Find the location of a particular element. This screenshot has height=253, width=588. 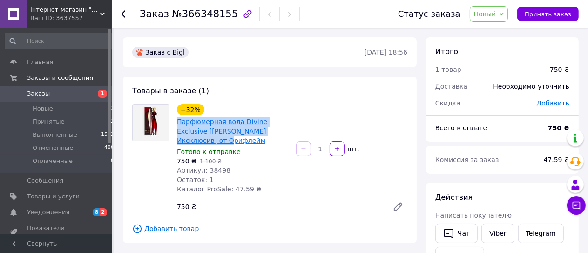

span: Новые is located at coordinates (43, 109).